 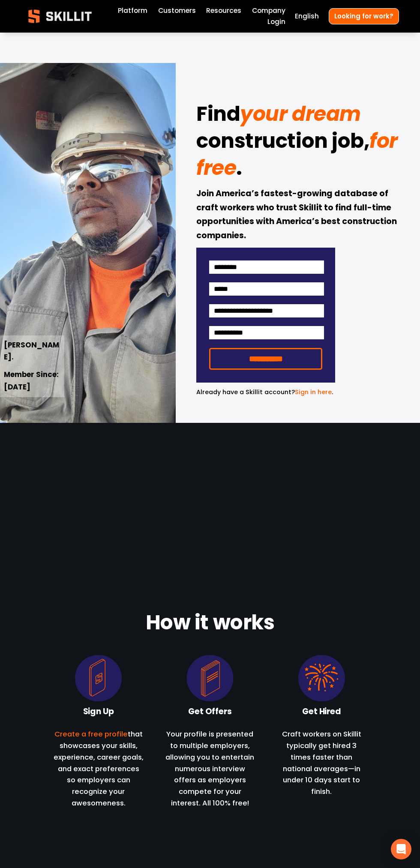 What do you see at coordinates (99, 712) in the screenshot?
I see `strong: Sign Up` at bounding box center [99, 712].